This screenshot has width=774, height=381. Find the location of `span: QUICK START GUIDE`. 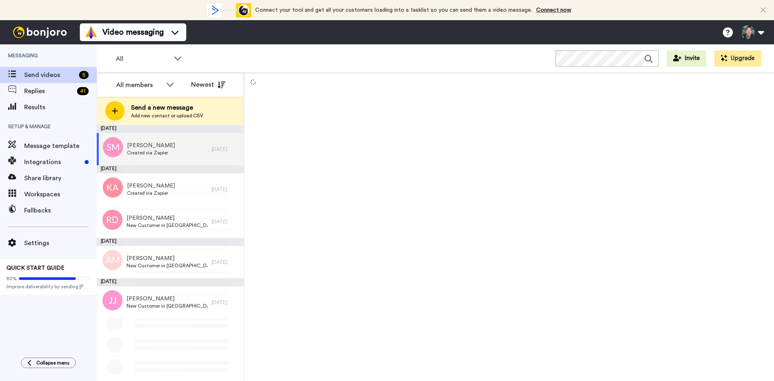

span: QUICK START GUIDE is located at coordinates (35, 268).